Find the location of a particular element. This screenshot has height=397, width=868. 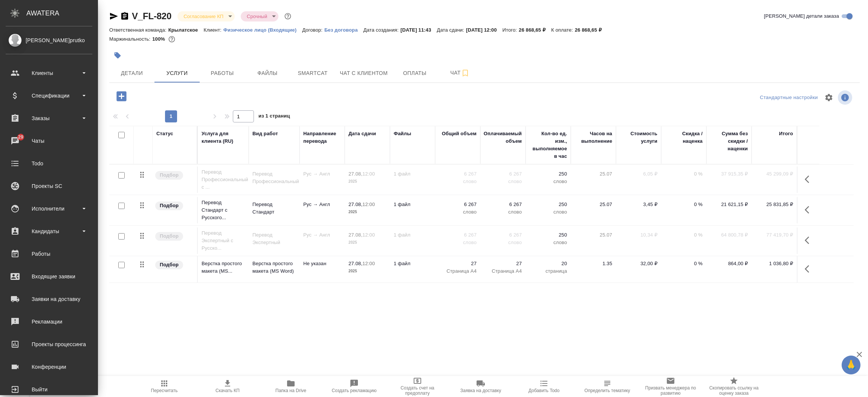

p: К оплате: is located at coordinates (563, 30).